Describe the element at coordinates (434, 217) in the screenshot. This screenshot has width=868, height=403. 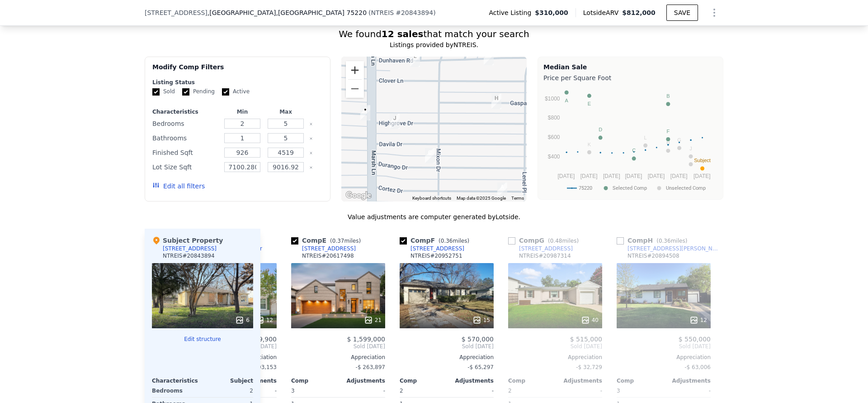
I see `div: Value adjustments are computer generated by Lotside .` at that location.